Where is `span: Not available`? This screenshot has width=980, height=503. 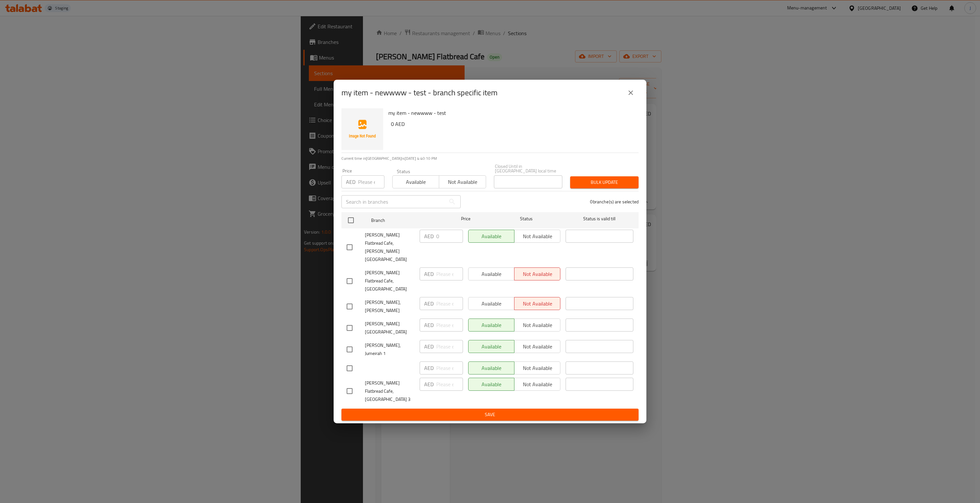
span: Not available is located at coordinates (462, 182).